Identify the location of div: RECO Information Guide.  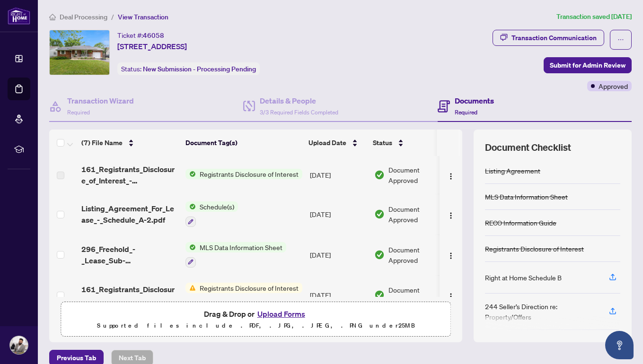
(521, 223).